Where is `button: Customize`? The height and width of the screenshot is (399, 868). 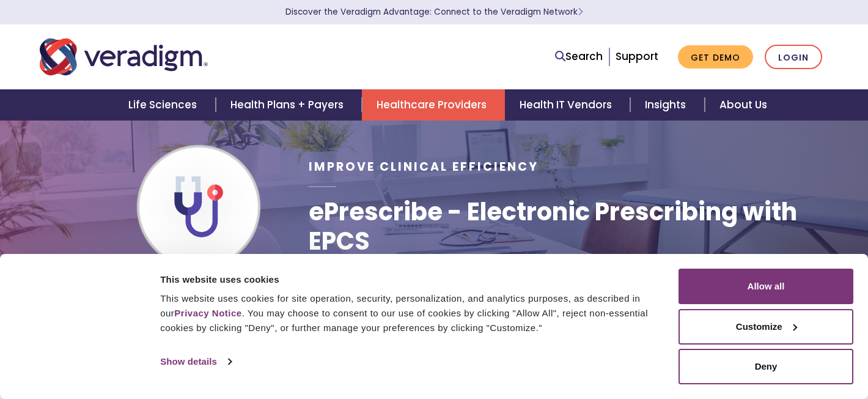
button: Customize is located at coordinates (766, 327).